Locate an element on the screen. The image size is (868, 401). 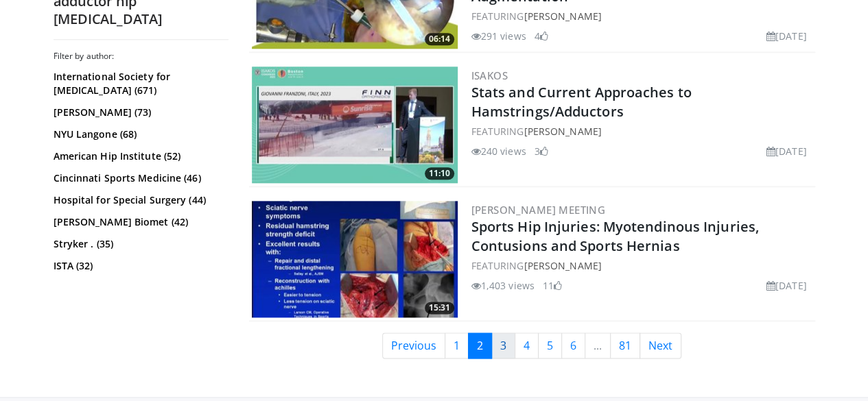
nav: Search results pages is located at coordinates (532, 346).